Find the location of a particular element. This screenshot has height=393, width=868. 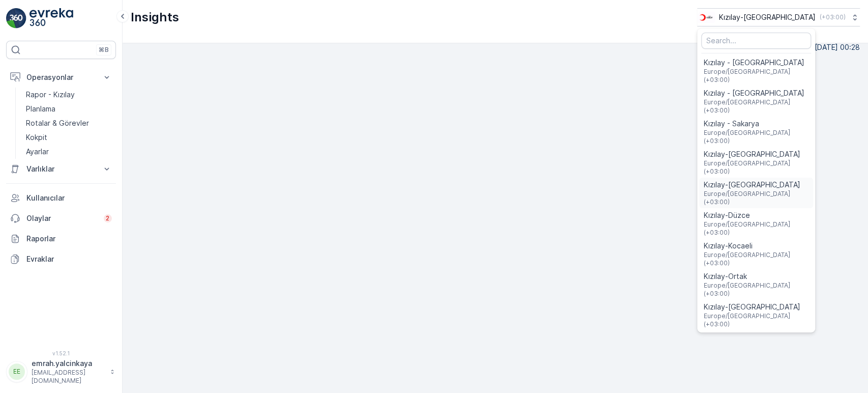

span: Kızılay - Sakarya is located at coordinates (756, 124).